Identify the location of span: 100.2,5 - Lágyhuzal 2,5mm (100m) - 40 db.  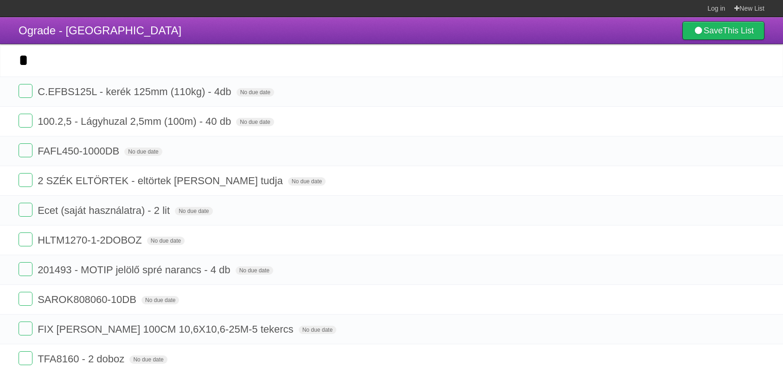
(136, 121).